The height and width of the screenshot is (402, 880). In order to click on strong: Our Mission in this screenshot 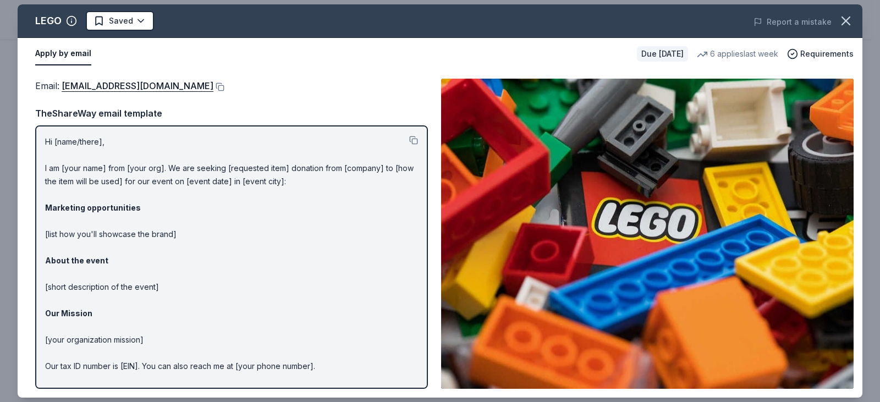, I will do `click(69, 313)`.